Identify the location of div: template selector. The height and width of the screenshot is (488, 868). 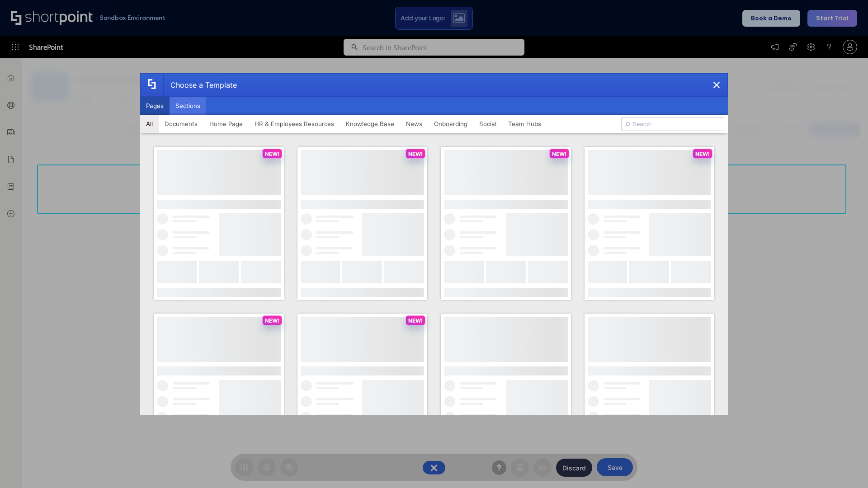
(434, 244).